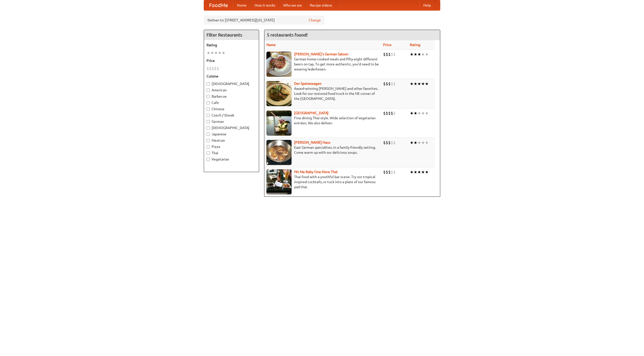 The image size is (644, 356). Describe the element at coordinates (265, 5) in the screenshot. I see `a: How it works` at that location.